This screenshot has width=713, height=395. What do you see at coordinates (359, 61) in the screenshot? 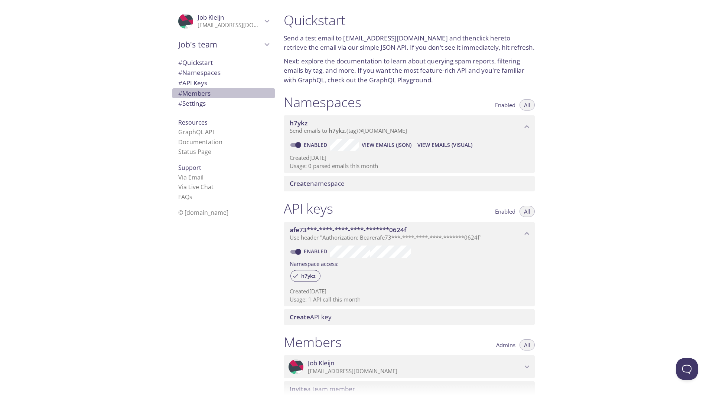
I see `a: documentation` at bounding box center [359, 61].